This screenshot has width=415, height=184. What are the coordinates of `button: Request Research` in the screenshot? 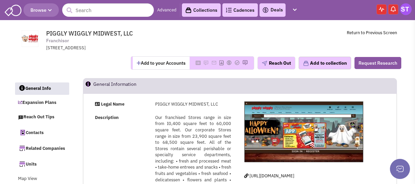 It's located at (378, 63).